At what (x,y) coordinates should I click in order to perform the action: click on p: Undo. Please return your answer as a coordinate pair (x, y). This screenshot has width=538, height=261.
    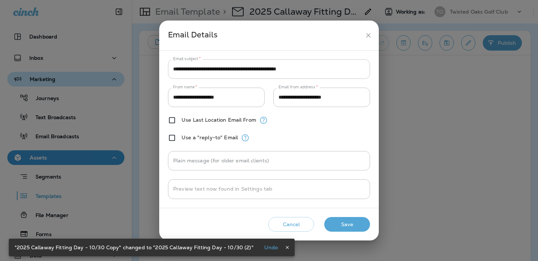
    Looking at the image, I should click on (271, 247).